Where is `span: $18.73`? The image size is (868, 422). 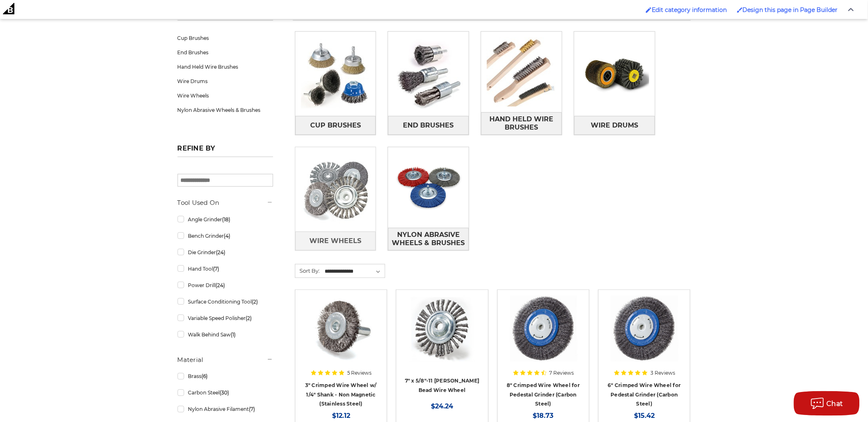 span: $18.73 is located at coordinates (544, 416).